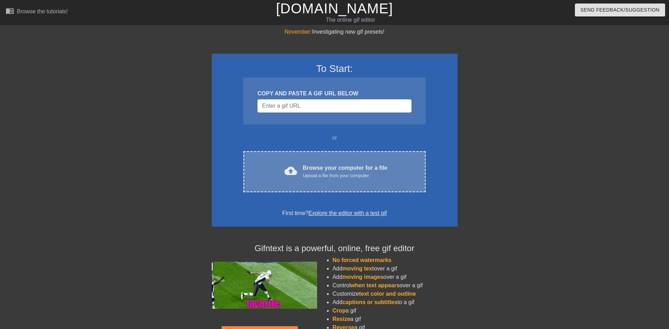  I want to click on span: menu_book, so click(10, 11).